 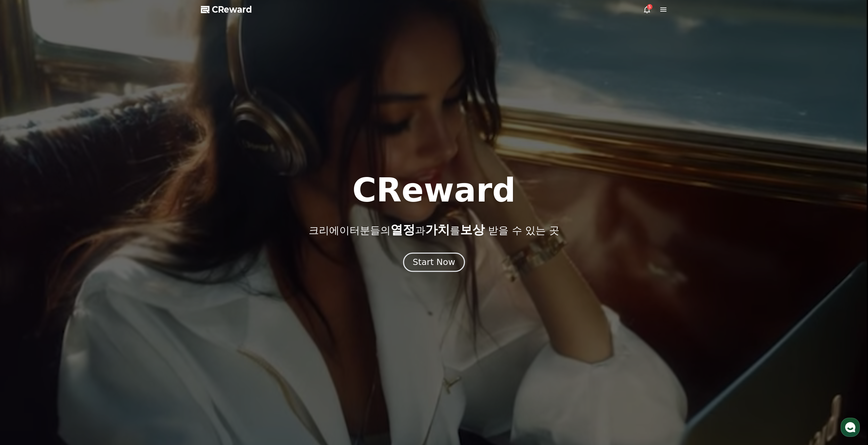 What do you see at coordinates (109, 225) in the screenshot?
I see `a: 설정` at bounding box center [109, 225].